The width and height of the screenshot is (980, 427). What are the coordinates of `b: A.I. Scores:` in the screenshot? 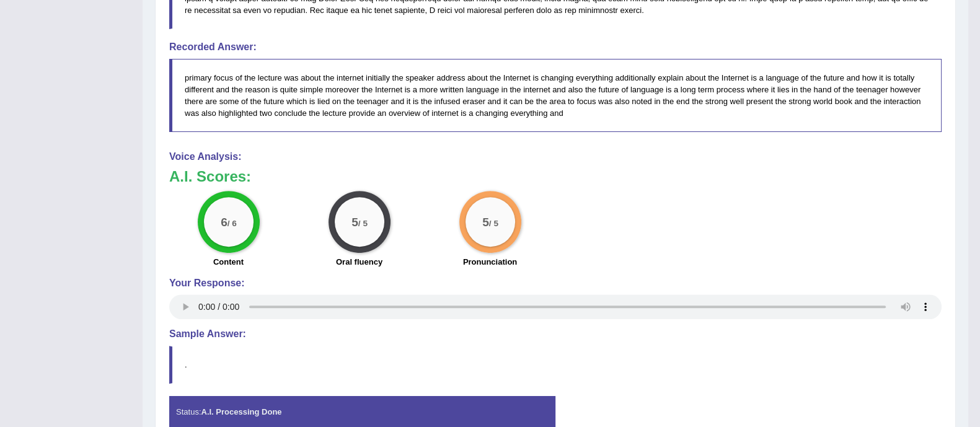 It's located at (210, 176).